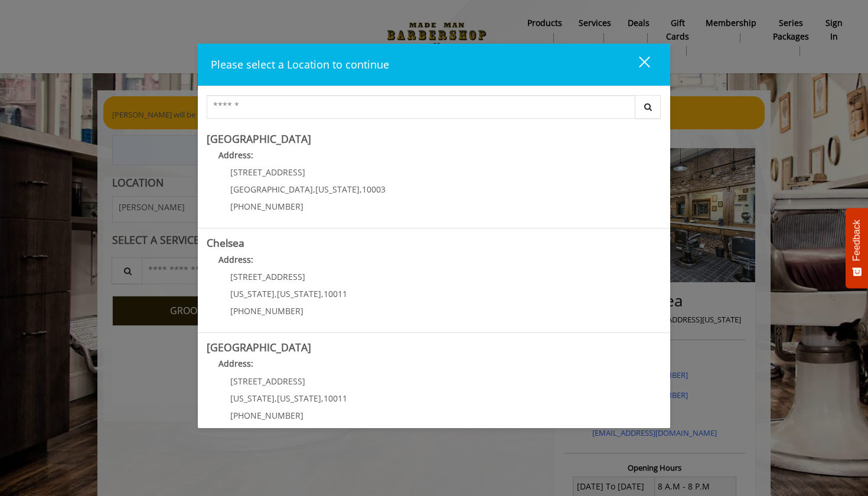 The width and height of the screenshot is (868, 496). Describe the element at coordinates (637, 64) in the screenshot. I see `div: close dialog` at that location.